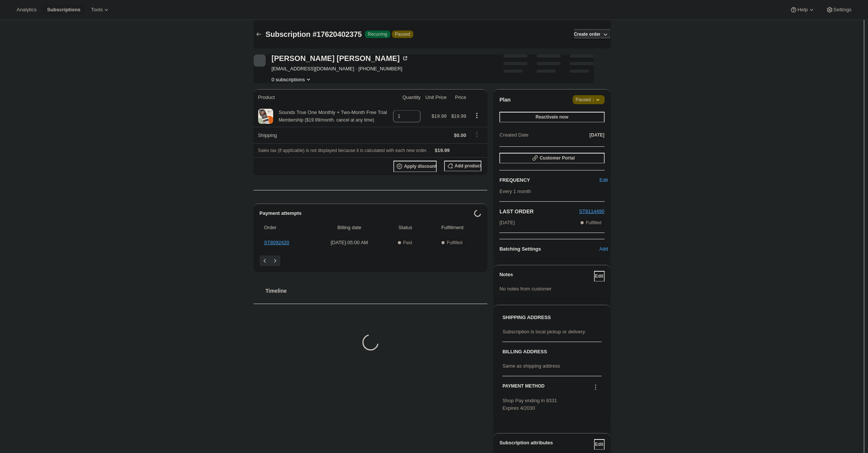 The height and width of the screenshot is (453, 868). I want to click on button: Settings, so click(840, 10).